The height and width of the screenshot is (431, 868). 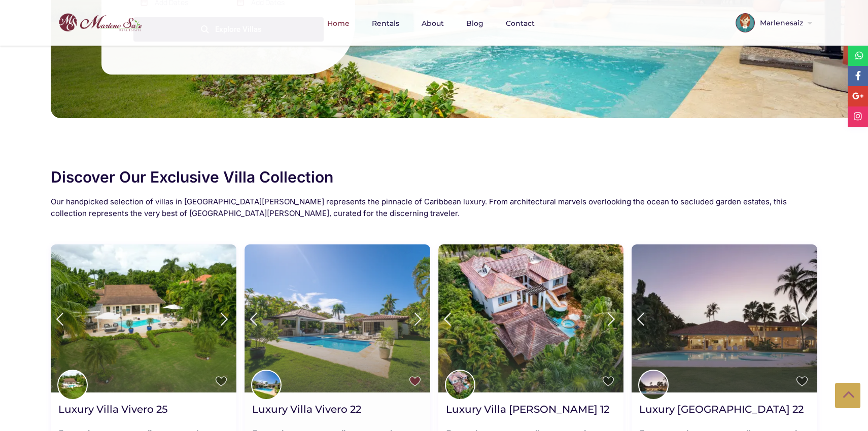 What do you see at coordinates (113, 413) in the screenshot?
I see `a: Luxury Villa Vivero 25` at bounding box center [113, 413].